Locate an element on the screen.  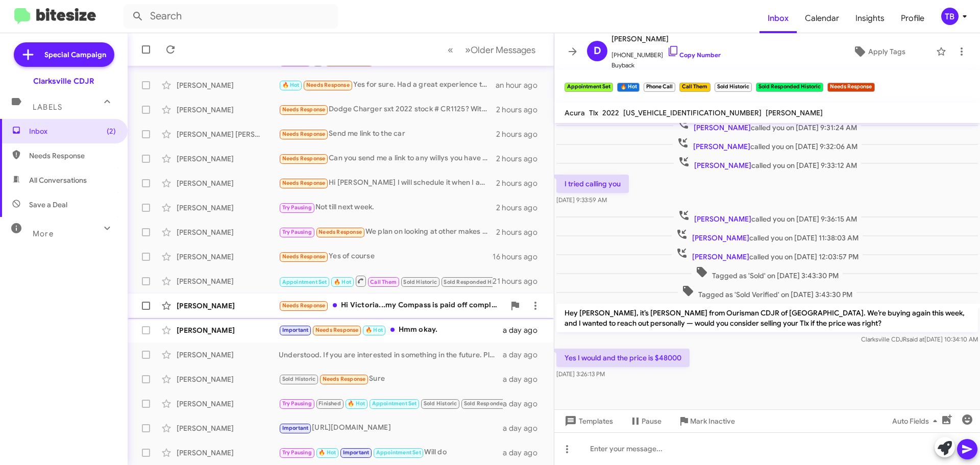
span: All Conversations is located at coordinates (58, 180).